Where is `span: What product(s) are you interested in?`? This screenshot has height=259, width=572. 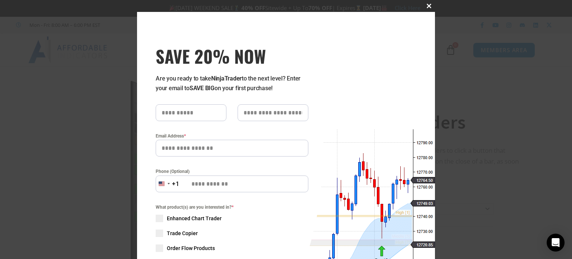
span: What product(s) are you interested in? is located at coordinates (232, 207).